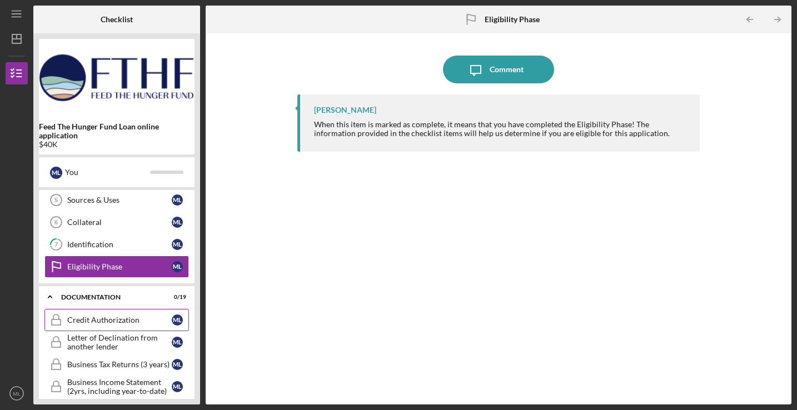 The width and height of the screenshot is (797, 410). What do you see at coordinates (119, 364) in the screenshot?
I see `div: Business Tax Returns (3 years)` at bounding box center [119, 364].